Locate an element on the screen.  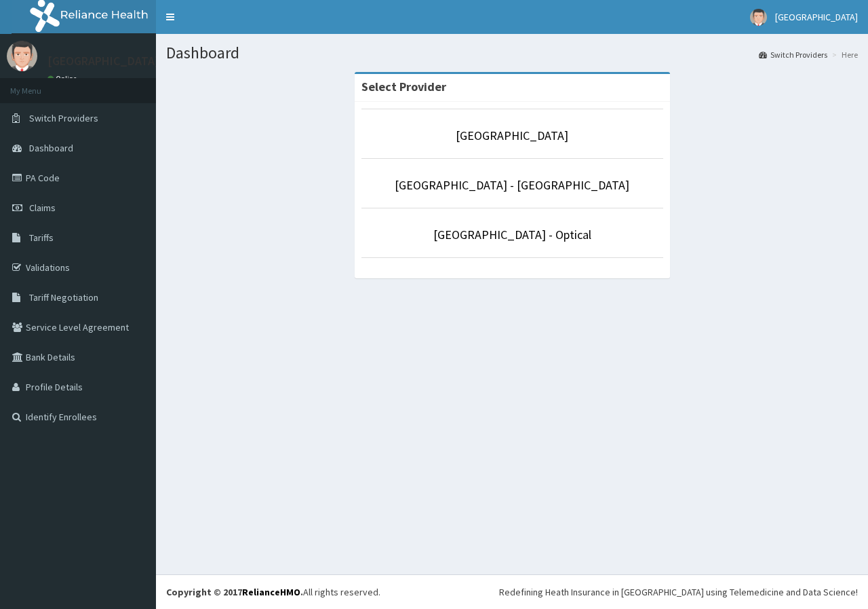
span: Claims is located at coordinates (42, 207).